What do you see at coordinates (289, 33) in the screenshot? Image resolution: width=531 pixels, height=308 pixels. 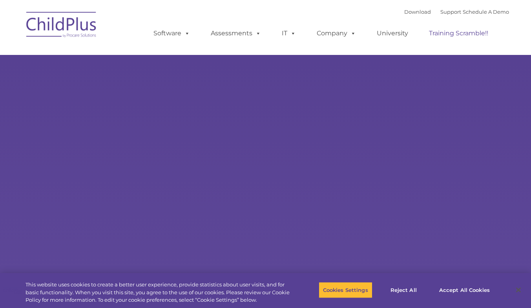 I see `a: IT` at bounding box center [289, 33].